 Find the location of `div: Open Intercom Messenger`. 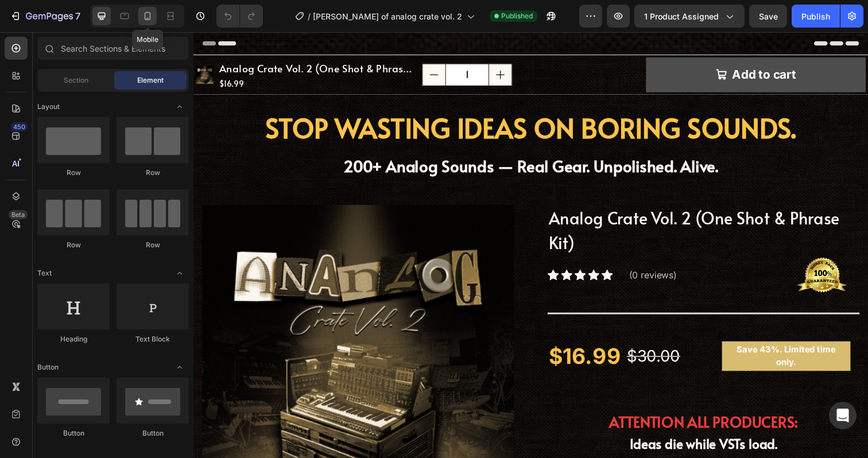

div: Open Intercom Messenger is located at coordinates (843, 416).